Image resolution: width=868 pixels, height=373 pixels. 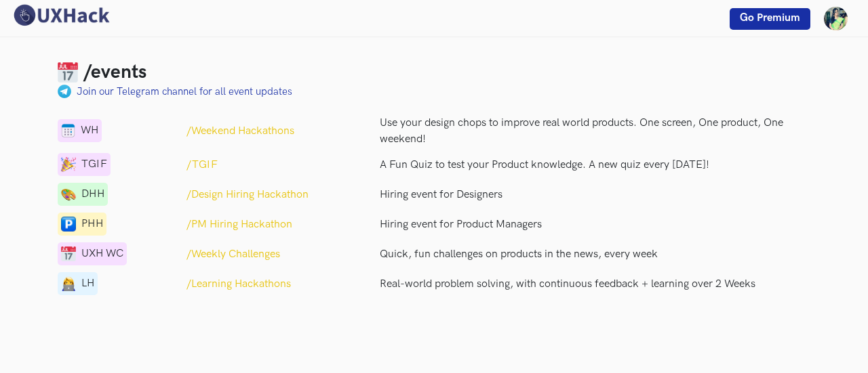 What do you see at coordinates (102, 254) in the screenshot?
I see `span: UXH WC` at bounding box center [102, 254].